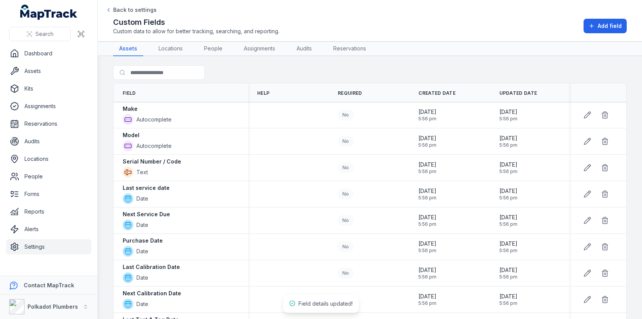 The height and width of the screenshot is (319, 642). I want to click on strong: Last Calibration Date, so click(151, 267).